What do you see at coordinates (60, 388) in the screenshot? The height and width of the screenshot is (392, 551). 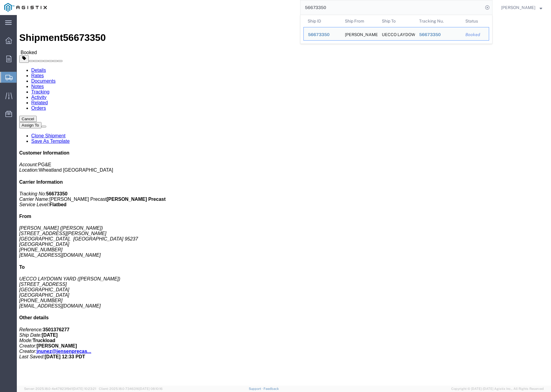 I see `span: Server: 2025.18.0-4e47823f9d1` at bounding box center [60, 388].